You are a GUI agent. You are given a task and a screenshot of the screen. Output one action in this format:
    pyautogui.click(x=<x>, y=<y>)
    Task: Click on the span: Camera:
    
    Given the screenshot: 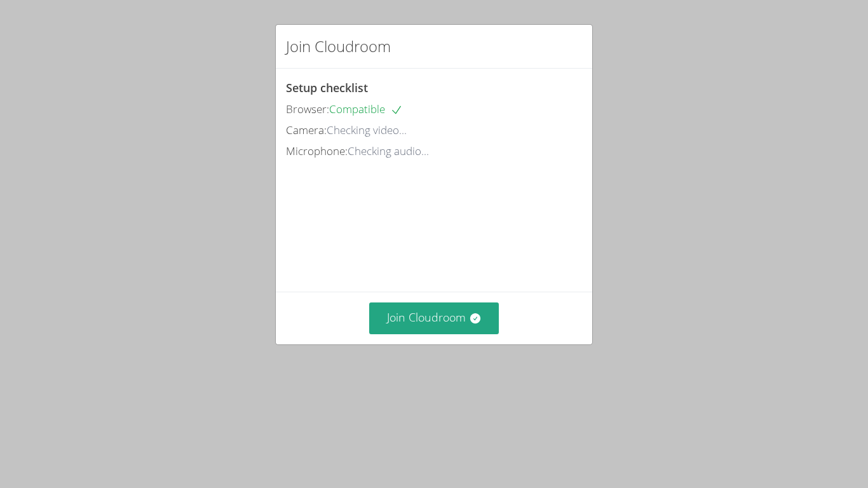 What is the action you would take?
    pyautogui.click(x=306, y=130)
    